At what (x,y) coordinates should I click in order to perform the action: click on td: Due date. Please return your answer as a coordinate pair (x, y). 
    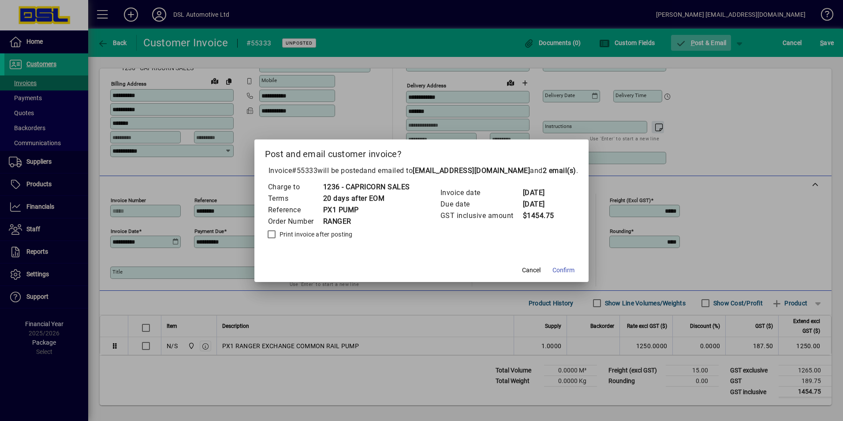
    Looking at the image, I should click on (481, 204).